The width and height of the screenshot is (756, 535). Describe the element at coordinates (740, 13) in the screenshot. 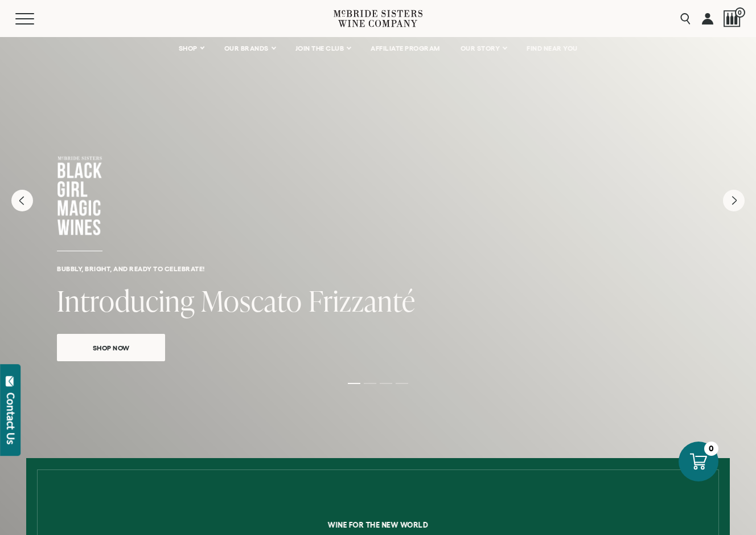

I see `span: 0` at that location.